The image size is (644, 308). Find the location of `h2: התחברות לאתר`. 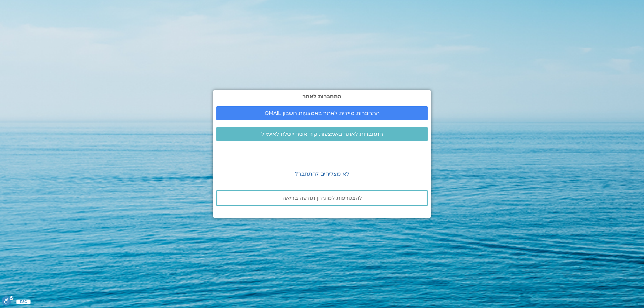

h2: התחברות לאתר is located at coordinates (322, 96).